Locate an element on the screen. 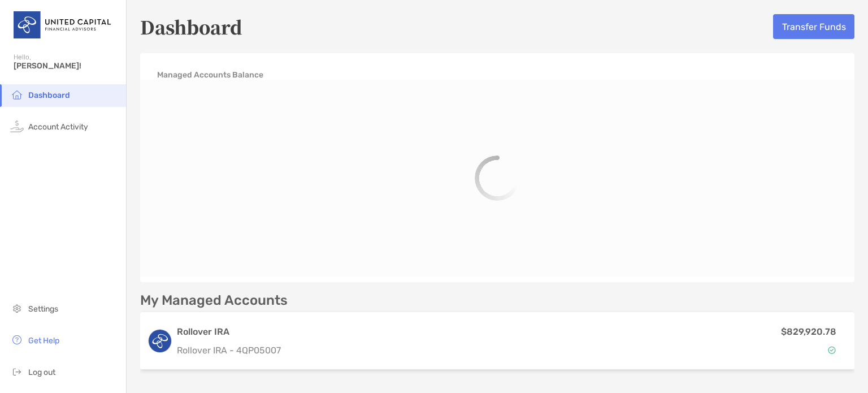 The width and height of the screenshot is (868, 393). img: United Capital Logo is located at coordinates (63, 25).